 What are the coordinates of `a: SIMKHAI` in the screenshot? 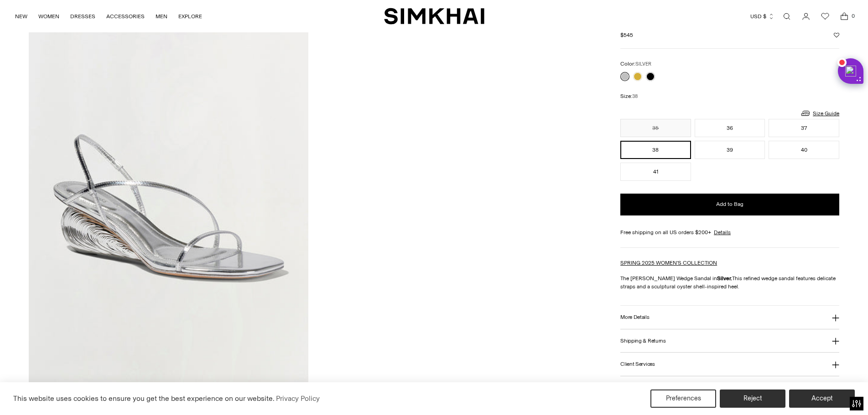 It's located at (434, 16).